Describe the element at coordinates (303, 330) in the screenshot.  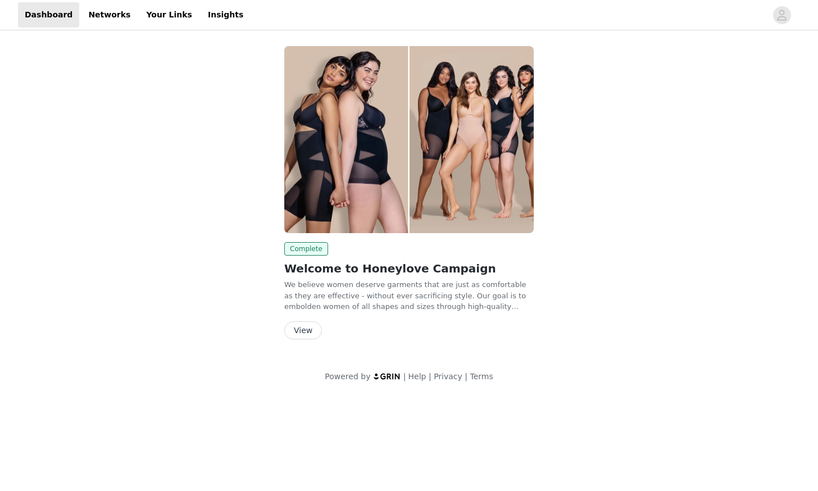
I see `a: View` at that location.